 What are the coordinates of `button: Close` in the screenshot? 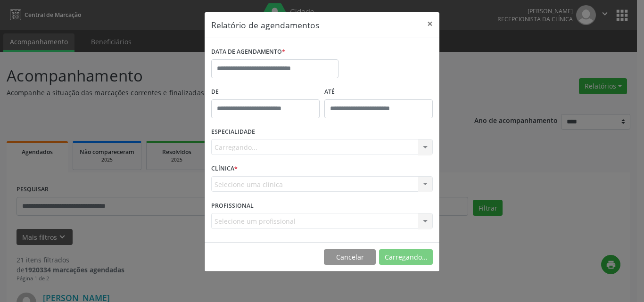 It's located at (430, 24).